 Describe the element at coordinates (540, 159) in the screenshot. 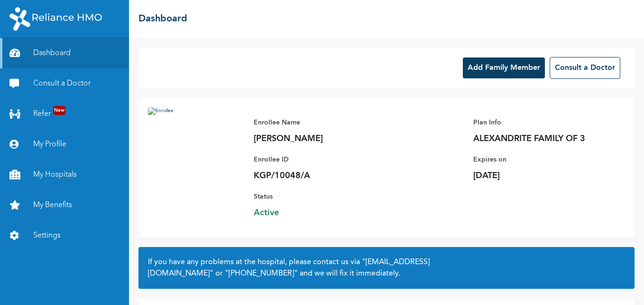

I see `p: Expires on` at that location.